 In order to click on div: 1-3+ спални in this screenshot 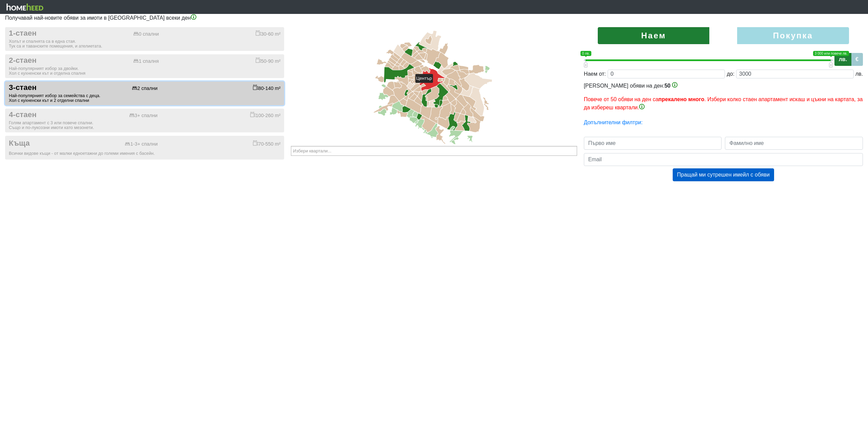, I will do `click(141, 144)`.